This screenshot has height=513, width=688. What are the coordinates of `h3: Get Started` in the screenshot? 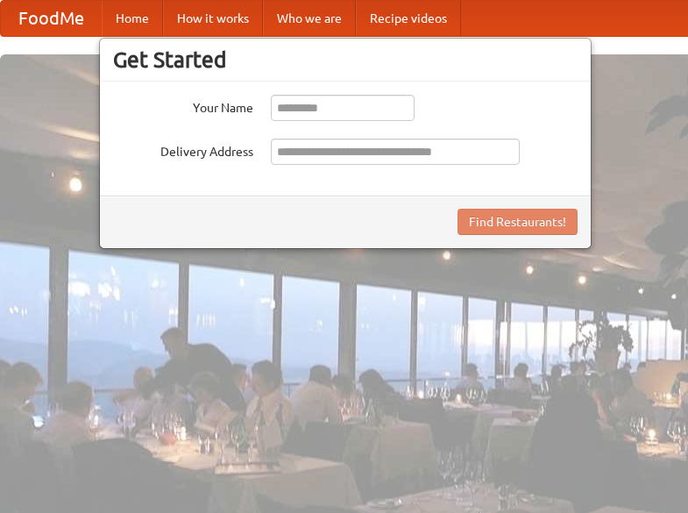 It's located at (345, 60).